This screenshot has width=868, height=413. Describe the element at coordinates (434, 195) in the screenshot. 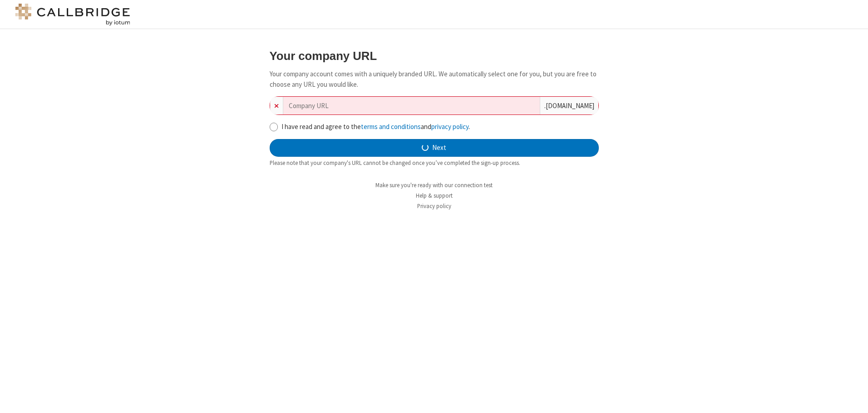

I see `a: Help & support` at that location.